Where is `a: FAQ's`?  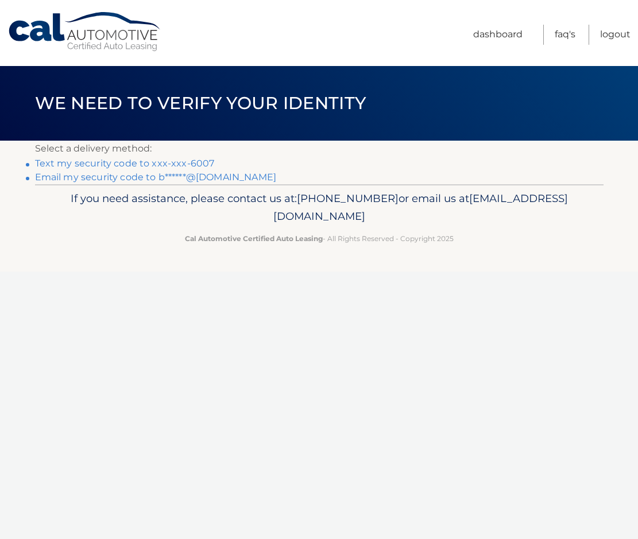 a: FAQ's is located at coordinates (565, 34).